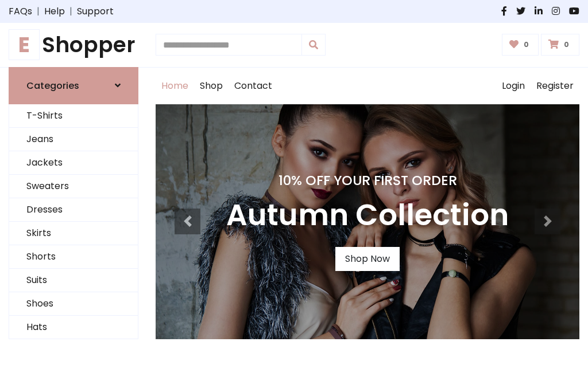 The image size is (588, 377). What do you see at coordinates (95, 11) in the screenshot?
I see `a: Support` at bounding box center [95, 11].